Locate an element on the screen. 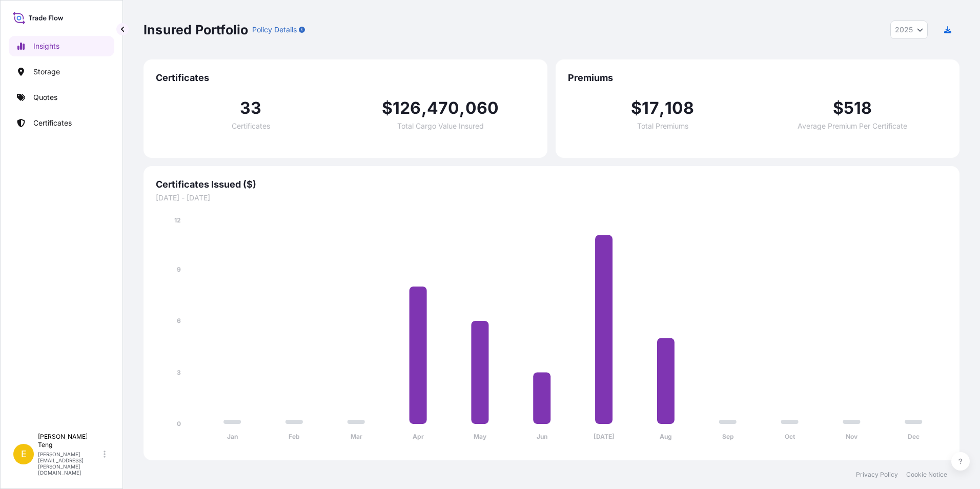 The width and height of the screenshot is (980, 489). tspan: May is located at coordinates (480, 437).